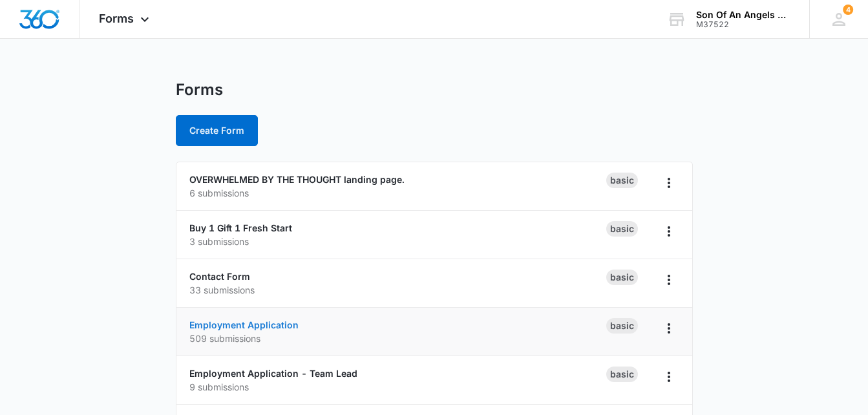  Describe the element at coordinates (116, 19) in the screenshot. I see `span: Forms` at that location.